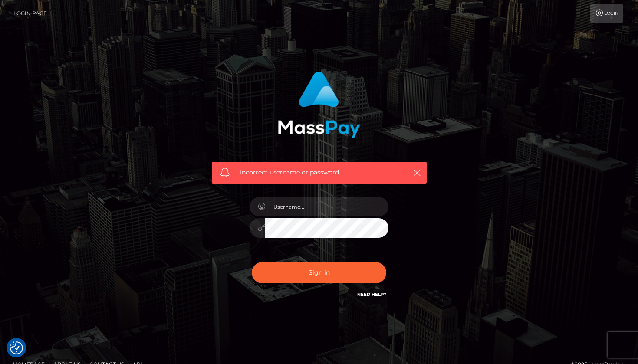  Describe the element at coordinates (16, 348) in the screenshot. I see `button: Consent Preferences` at that location.